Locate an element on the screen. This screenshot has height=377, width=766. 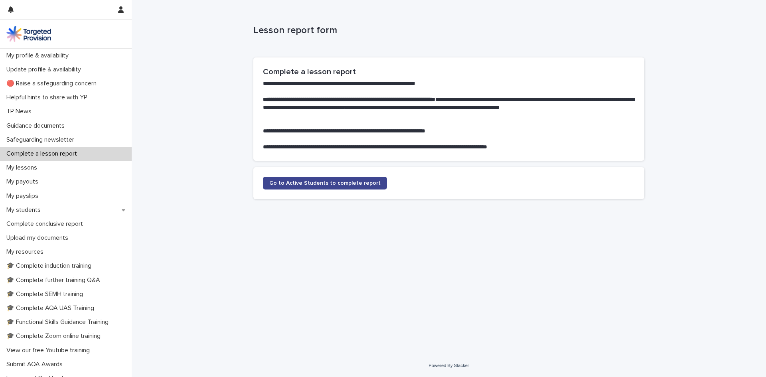
p: 🎓 Complete further training Q&A is located at coordinates (55, 280).